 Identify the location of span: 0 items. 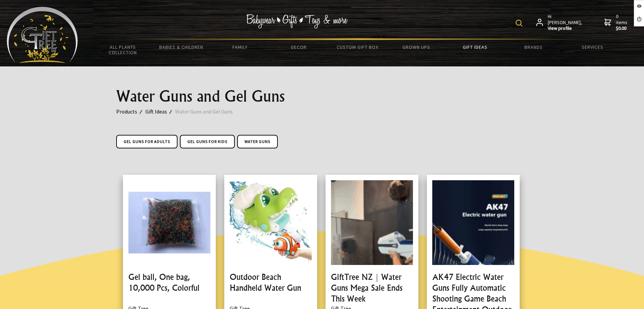
(622, 22).